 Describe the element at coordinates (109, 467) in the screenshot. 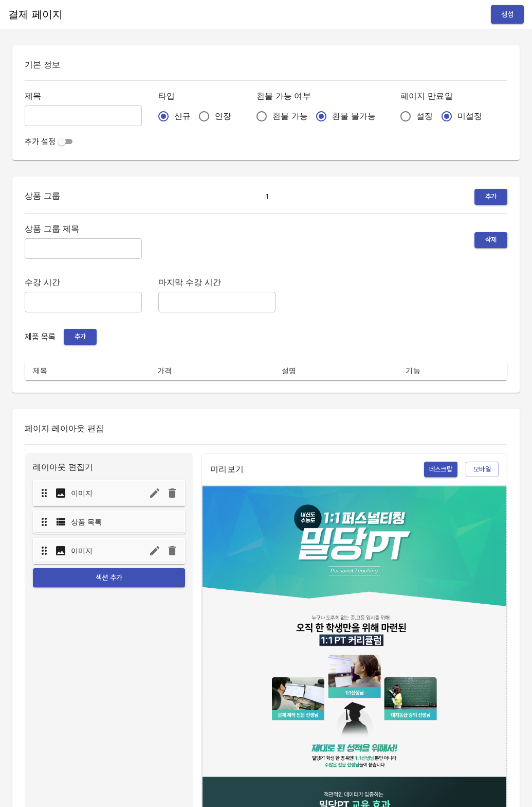

I see `p: 레이아웃 편집기` at that location.